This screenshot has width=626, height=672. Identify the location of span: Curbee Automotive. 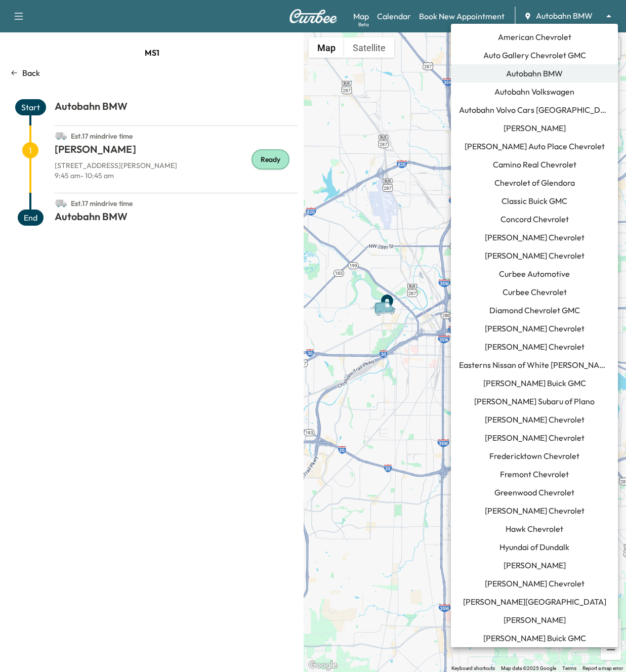
(535, 274).